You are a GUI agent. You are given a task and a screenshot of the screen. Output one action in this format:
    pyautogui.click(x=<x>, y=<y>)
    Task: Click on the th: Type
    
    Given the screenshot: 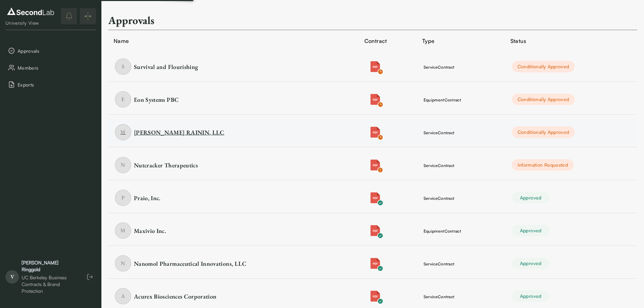 What is the action you would take?
    pyautogui.click(x=461, y=41)
    